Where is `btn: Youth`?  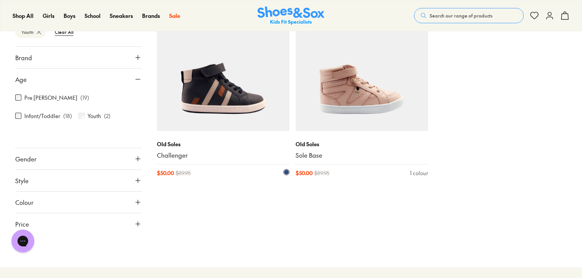
btn: Youth is located at coordinates (30, 32).